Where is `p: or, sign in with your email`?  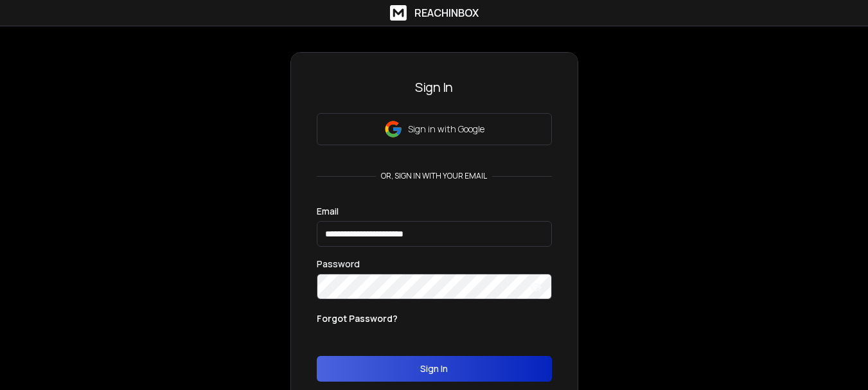 p: or, sign in with your email is located at coordinates (433, 176).